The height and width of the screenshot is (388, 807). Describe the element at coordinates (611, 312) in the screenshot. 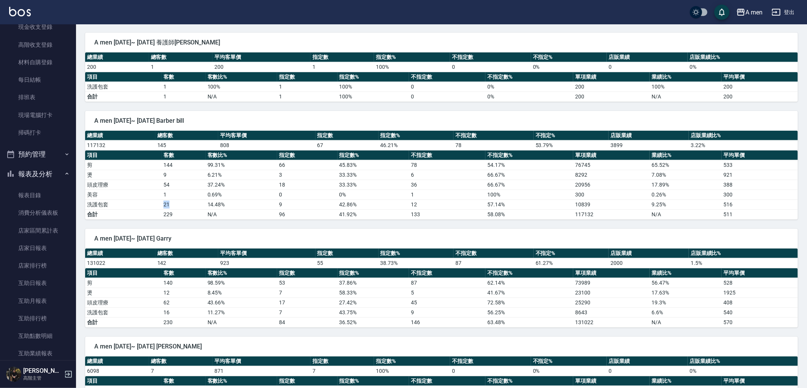

I see `td: 8643` at that location.